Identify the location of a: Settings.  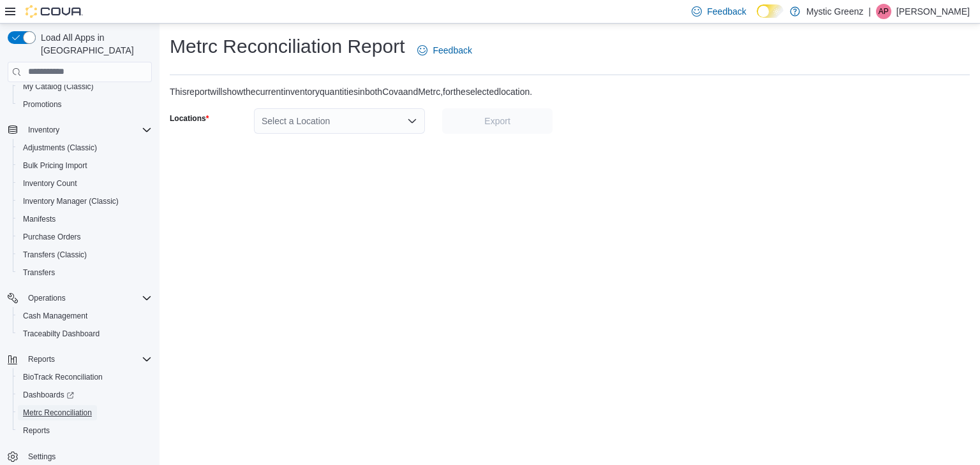
(42, 457).